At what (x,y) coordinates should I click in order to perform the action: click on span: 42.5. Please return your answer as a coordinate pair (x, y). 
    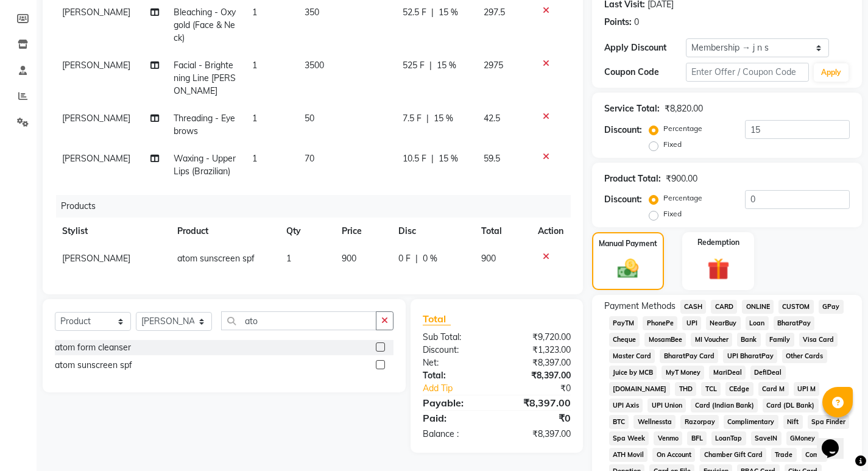
    Looking at the image, I should click on (492, 118).